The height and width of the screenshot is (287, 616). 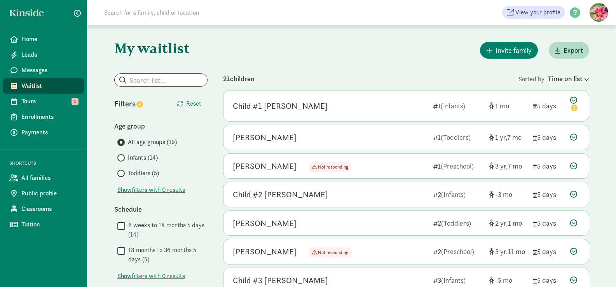 I want to click on span: All age groups (19), so click(x=152, y=142).